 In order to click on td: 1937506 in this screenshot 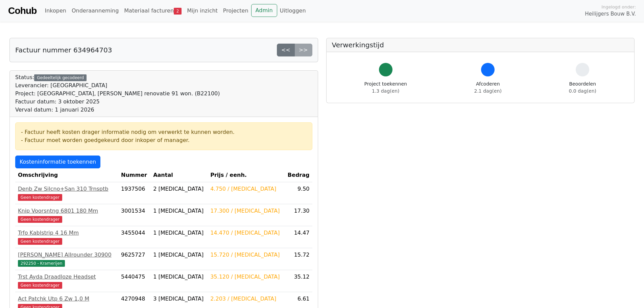, I will do `click(134, 193)`.